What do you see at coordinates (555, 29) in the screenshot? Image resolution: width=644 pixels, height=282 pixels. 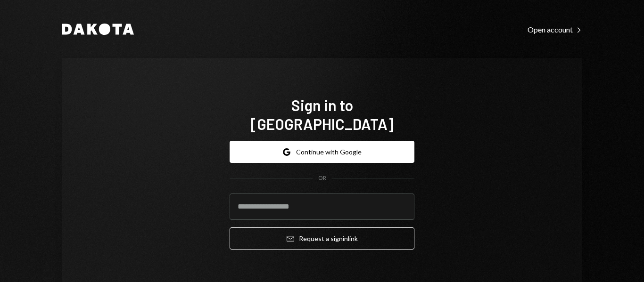 I see `a: Open account` at bounding box center [555, 29].